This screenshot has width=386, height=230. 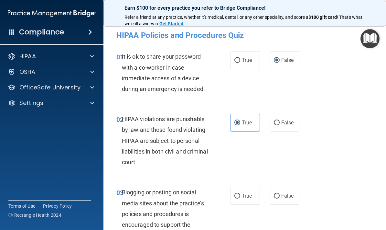 I want to click on p: OSHA, so click(x=28, y=72).